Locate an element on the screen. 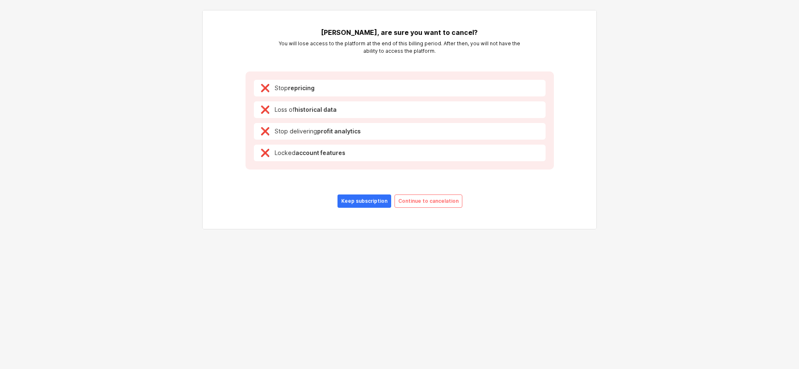 The height and width of the screenshot is (369, 799). p: You will lose access to the platform at the end of this billing period. After then, you will not ... is located at coordinates (399, 47).